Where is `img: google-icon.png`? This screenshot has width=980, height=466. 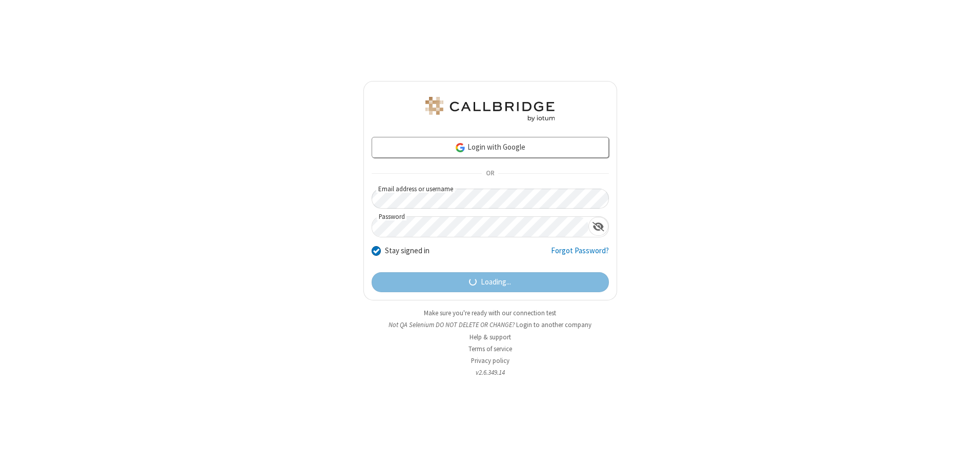 img: google-icon.png is located at coordinates (460, 148).